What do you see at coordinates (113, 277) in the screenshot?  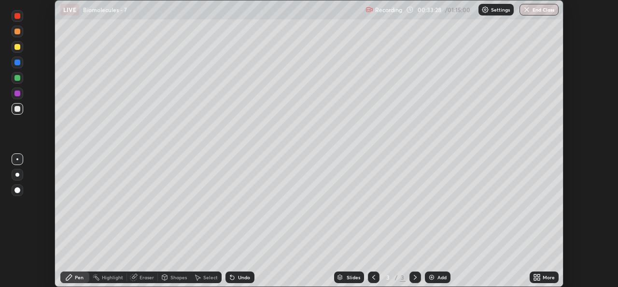 I see `div: Highlight` at bounding box center [113, 277].